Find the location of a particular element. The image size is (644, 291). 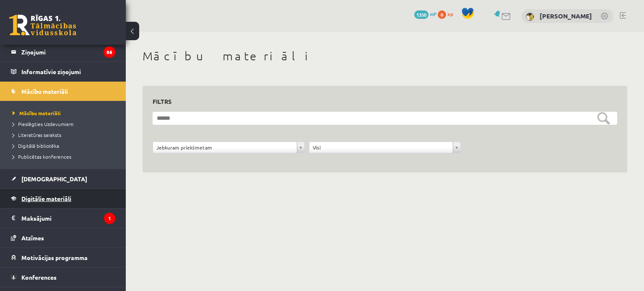

span: Digitālā bibliotēka is located at coordinates (36, 146).